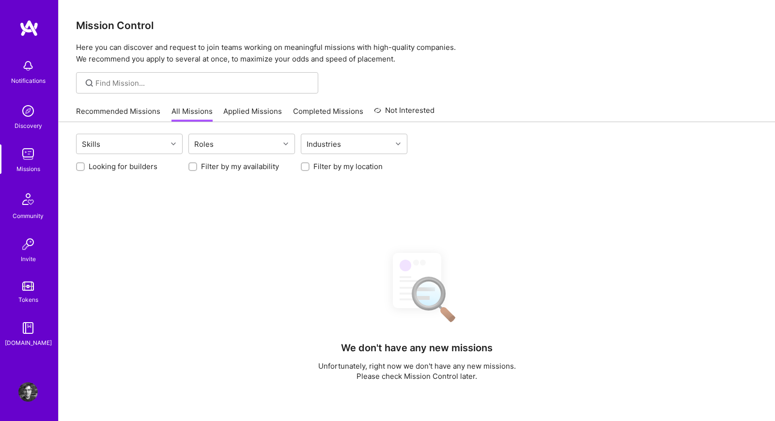 This screenshot has height=421, width=775. What do you see at coordinates (240, 166) in the screenshot?
I see `label: Filter by my availability` at bounding box center [240, 166].